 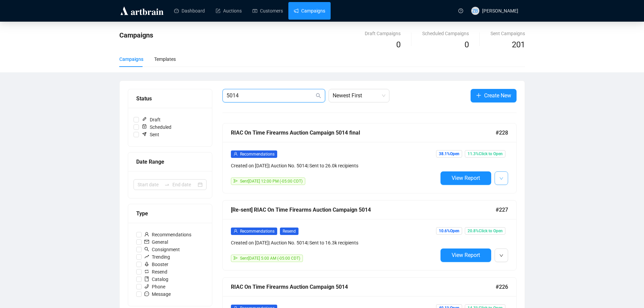 I want to click on button: Create New, so click(x=494, y=96).